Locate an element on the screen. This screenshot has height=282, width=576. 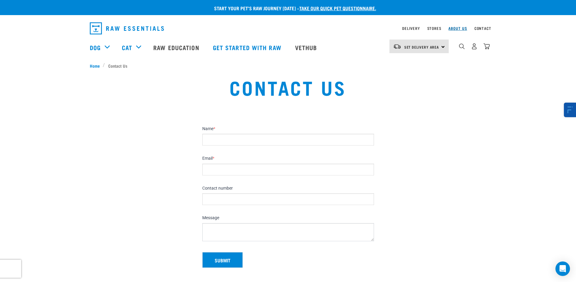
h1: Contact Us is located at coordinates (288, 87).